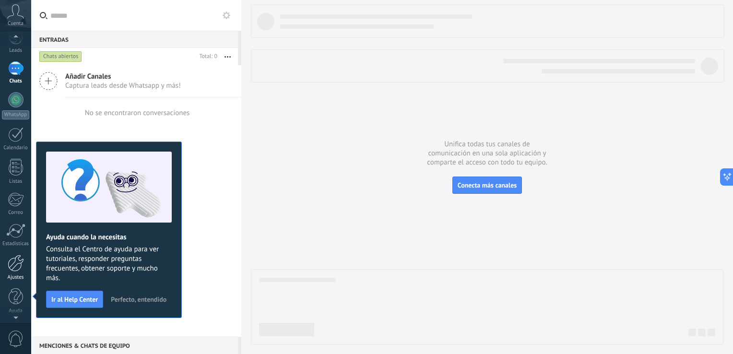 The height and width of the screenshot is (354, 733). Describe the element at coordinates (139, 299) in the screenshot. I see `button: Perfecto, entendido` at that location.